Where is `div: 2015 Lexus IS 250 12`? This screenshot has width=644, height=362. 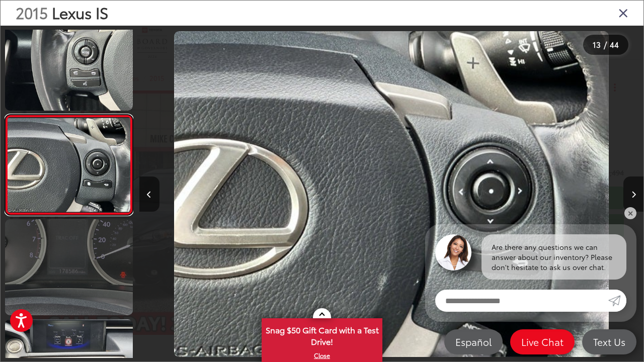
div: 2015 Lexus IS 250 12 is located at coordinates (391, 194).